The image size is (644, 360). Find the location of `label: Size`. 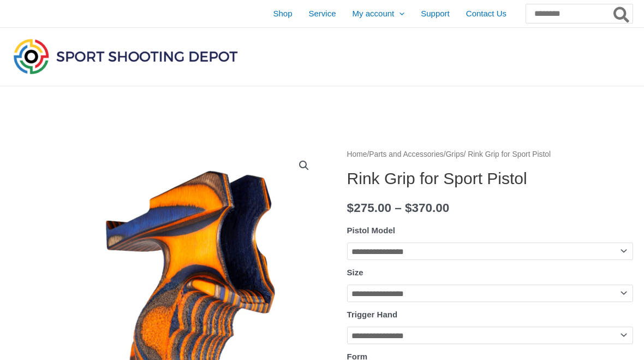

label: Size is located at coordinates (355, 272).